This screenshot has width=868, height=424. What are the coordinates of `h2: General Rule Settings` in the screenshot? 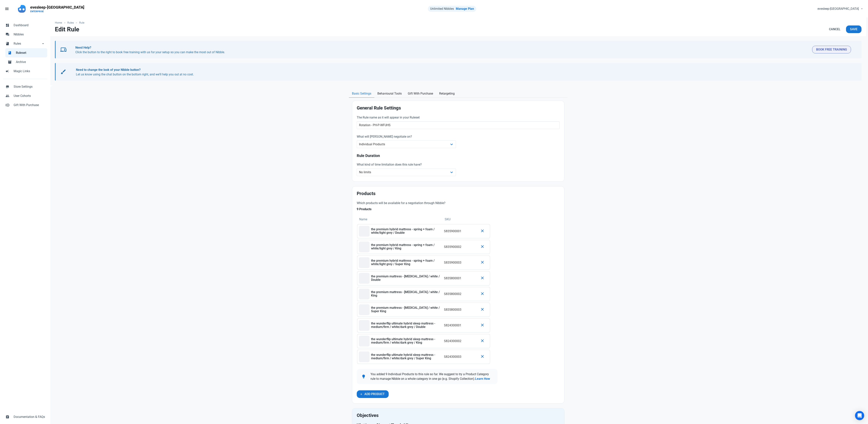 It's located at (458, 108).